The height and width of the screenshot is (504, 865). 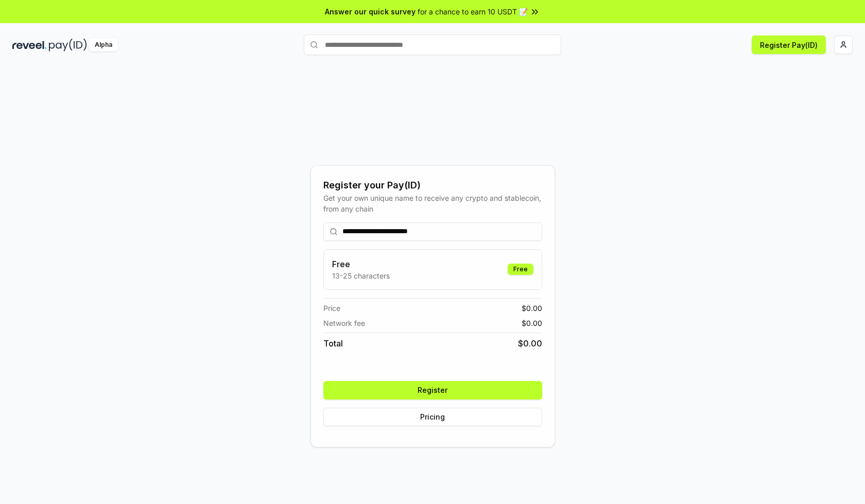 What do you see at coordinates (361, 264) in the screenshot?
I see `h3: Free` at bounding box center [361, 264].